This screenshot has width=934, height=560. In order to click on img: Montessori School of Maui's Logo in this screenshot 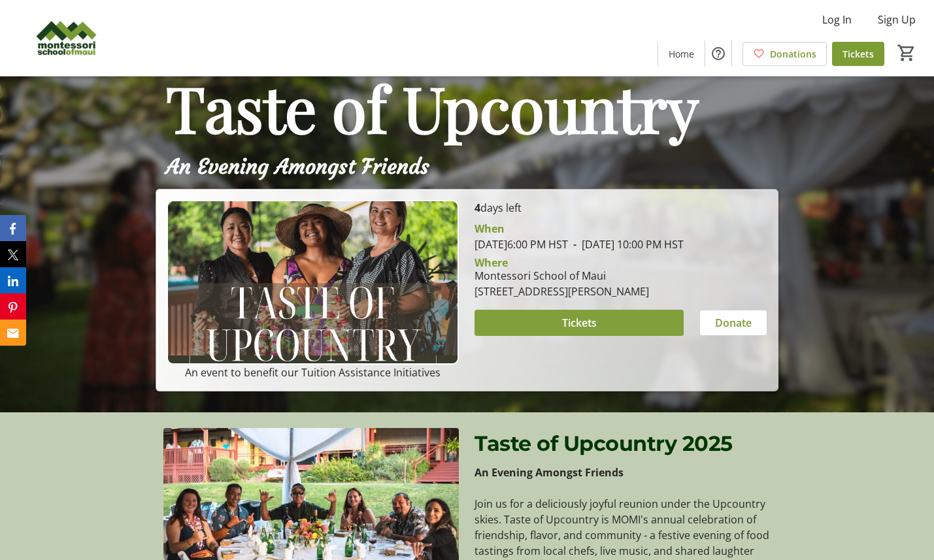, I will do `click(66, 38)`.